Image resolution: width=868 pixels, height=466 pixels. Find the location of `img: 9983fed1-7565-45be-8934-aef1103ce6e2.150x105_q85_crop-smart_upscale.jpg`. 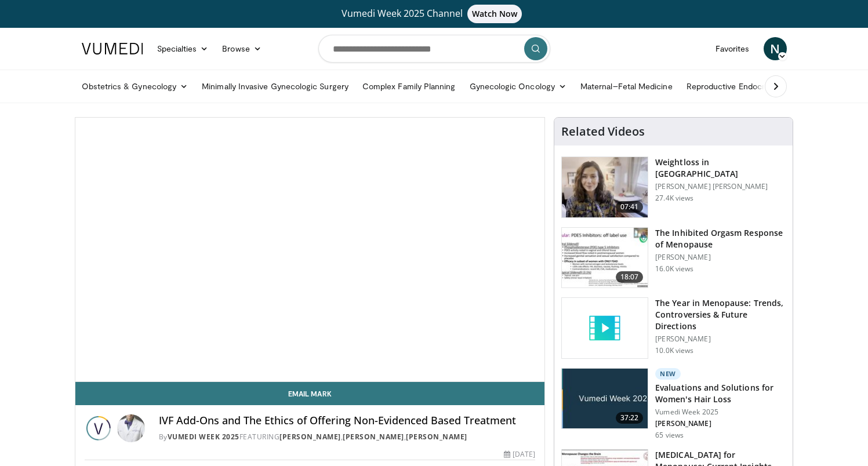

img: 9983fed1-7565-45be-8934-aef1103ce6e2.150x105_q85_crop-smart_upscale.jpg is located at coordinates (605, 187).